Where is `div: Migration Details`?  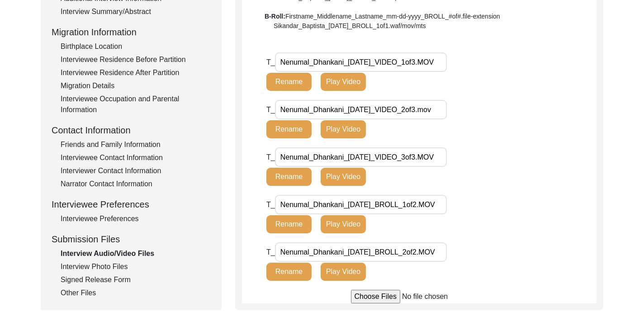
div: Migration Details is located at coordinates (136, 86).